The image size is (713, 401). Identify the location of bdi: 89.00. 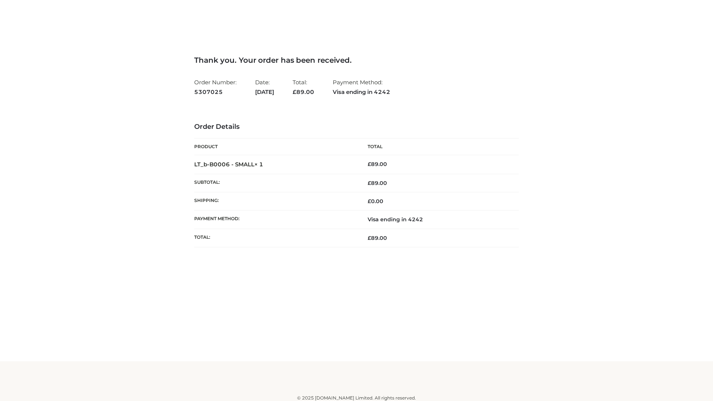
(377, 164).